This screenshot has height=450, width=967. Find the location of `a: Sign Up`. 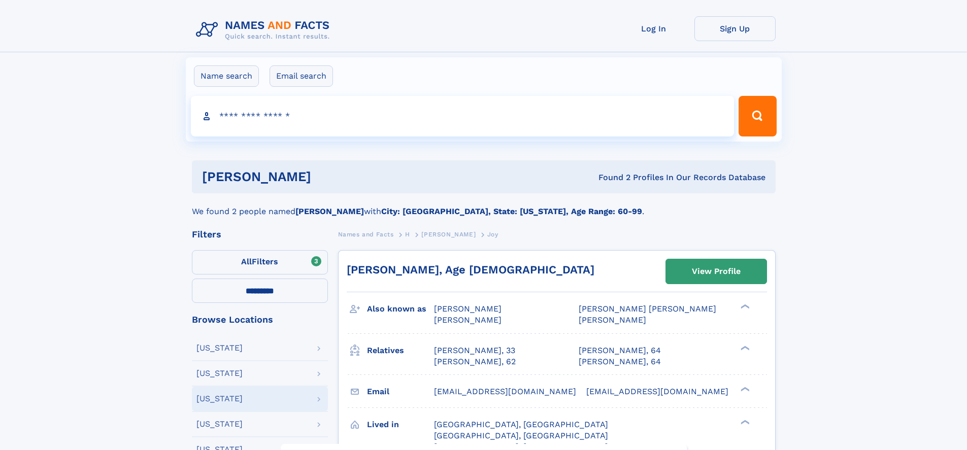

a: Sign Up is located at coordinates (735, 28).